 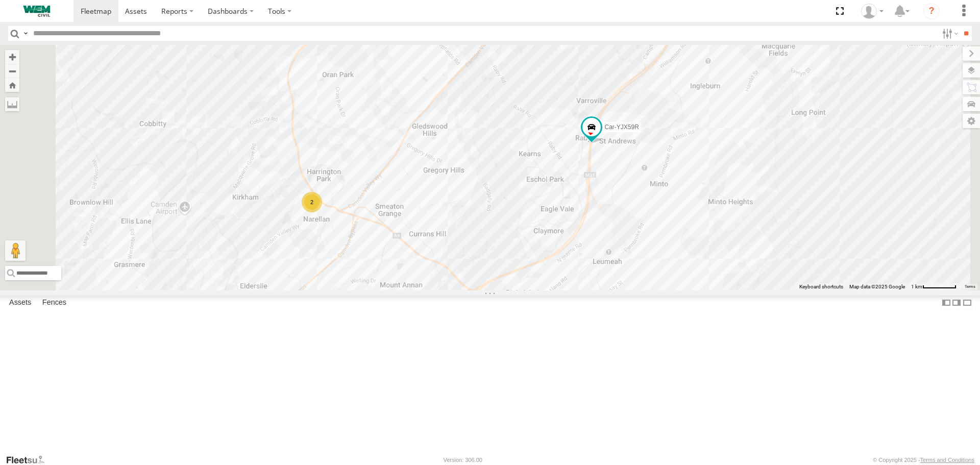 I want to click on div: © Copyright 2025 -, so click(x=923, y=460).